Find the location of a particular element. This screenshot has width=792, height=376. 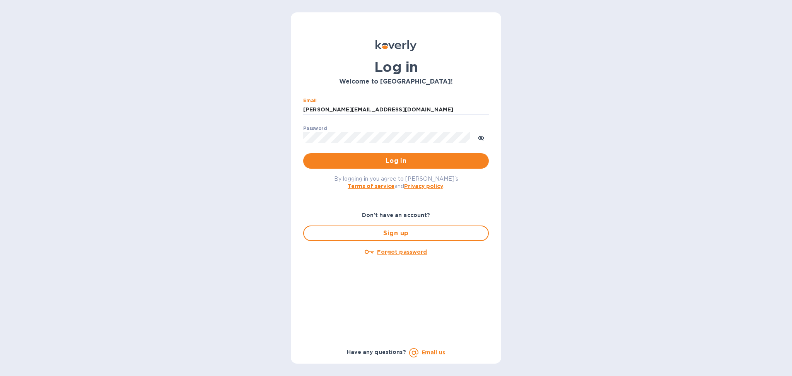

a: Privacy policy is located at coordinates (424, 186).